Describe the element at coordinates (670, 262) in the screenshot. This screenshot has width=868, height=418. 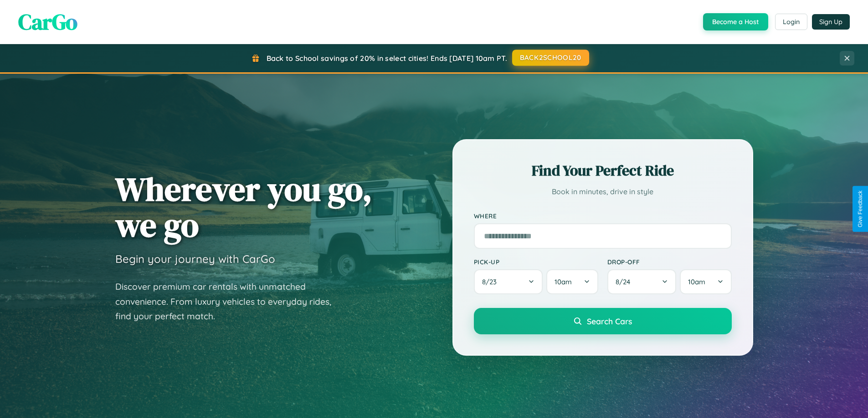
I see `label: Drop-off` at that location.